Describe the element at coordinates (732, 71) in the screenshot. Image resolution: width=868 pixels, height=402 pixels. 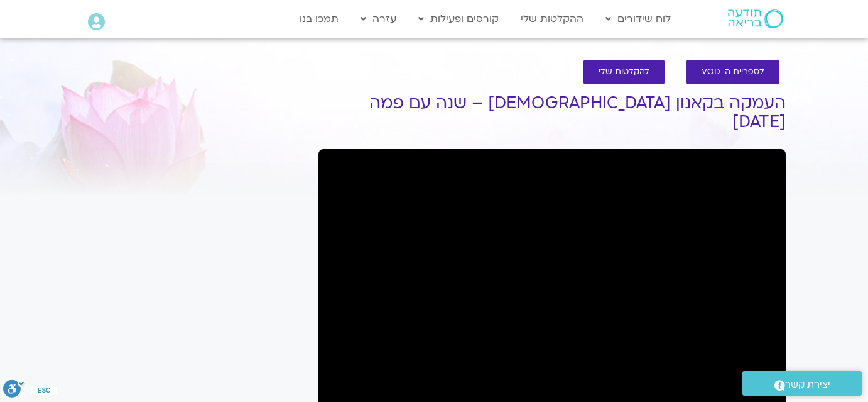
I see `span: לספריית ה-VOD` at that location.